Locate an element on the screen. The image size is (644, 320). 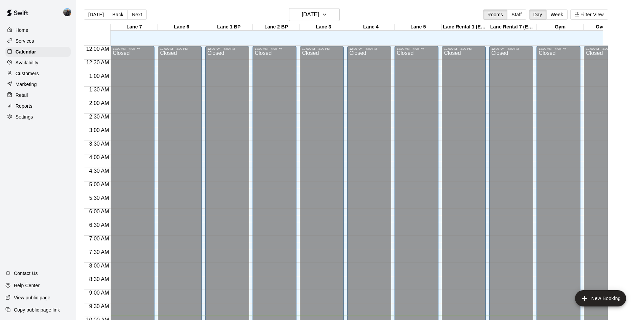
div: Marketing is located at coordinates (38, 84).